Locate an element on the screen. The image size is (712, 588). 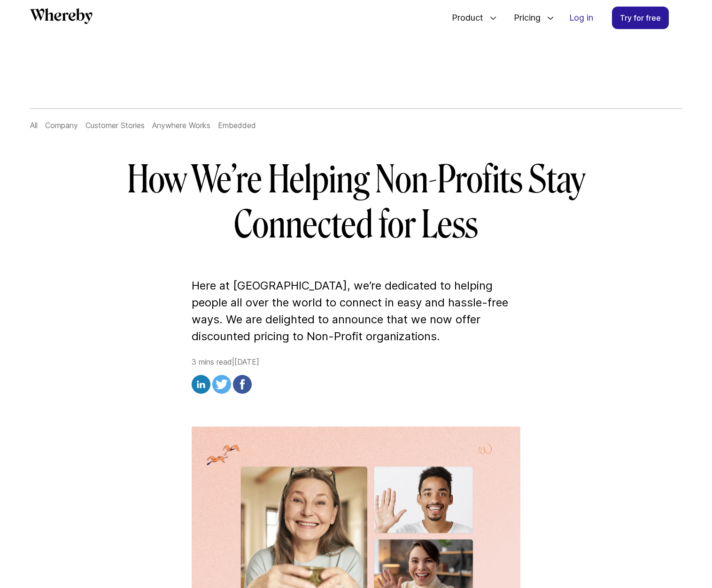
a: Try for free is located at coordinates (640, 18).